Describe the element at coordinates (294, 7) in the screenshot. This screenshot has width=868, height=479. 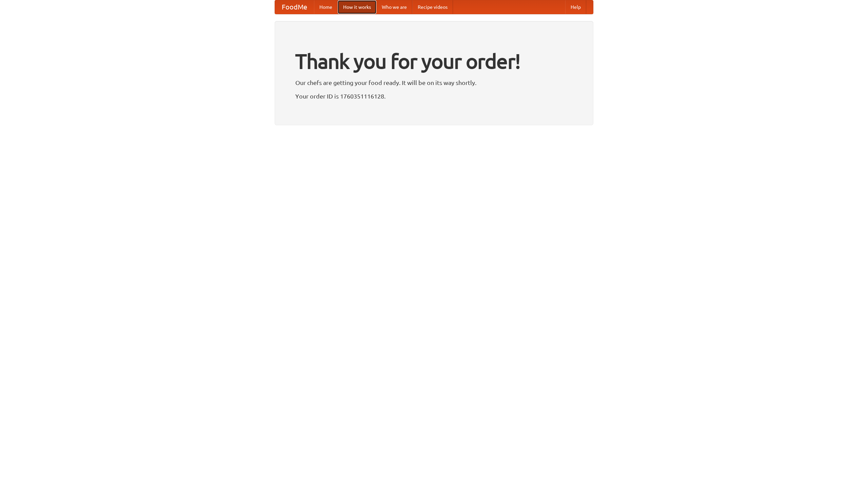
I see `a: FoodMe` at that location.